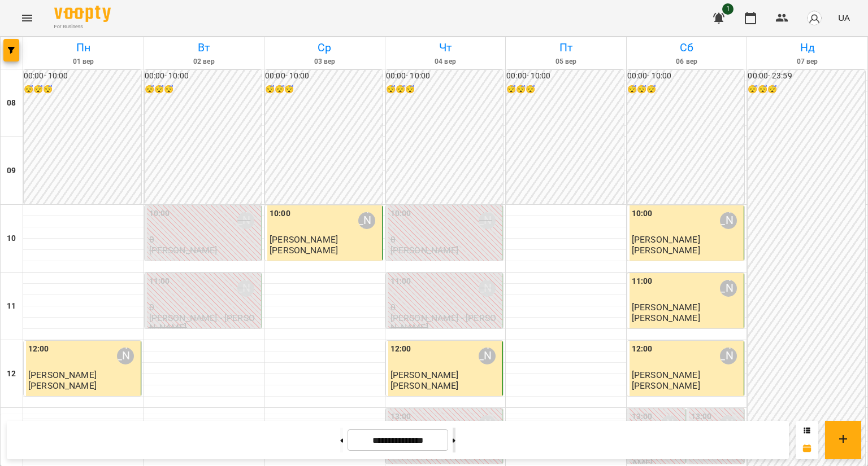 The image size is (868, 466). I want to click on h6: 06 вер, so click(687, 62).